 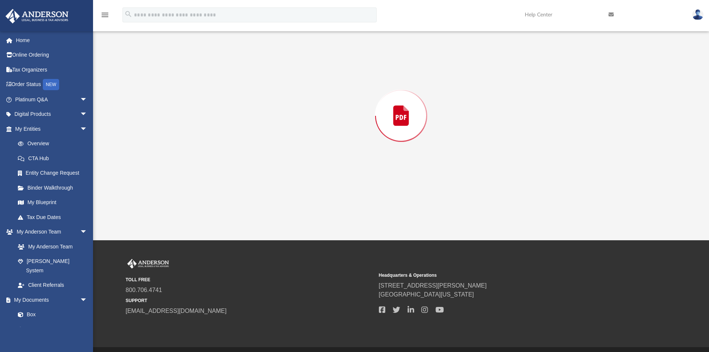 I want to click on a: My Documentsarrow_drop_down, so click(x=50, y=300).